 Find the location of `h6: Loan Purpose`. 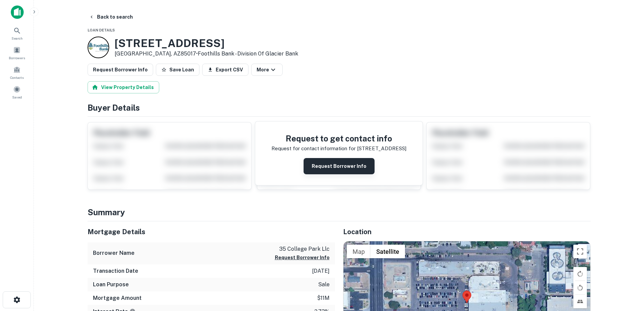

h6: Loan Purpose is located at coordinates (111, 284).